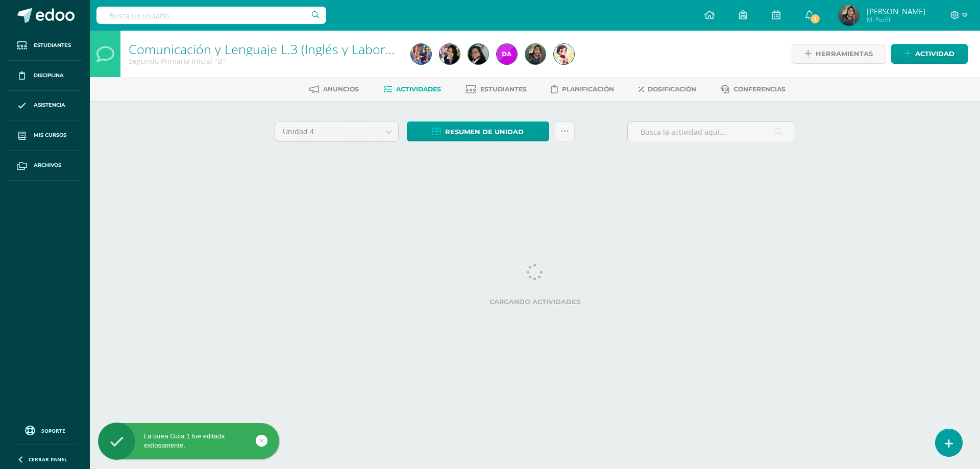  What do you see at coordinates (478, 54) in the screenshot?
I see `img: e602cc58a41d4ad1c6372315f6095ebf.png` at bounding box center [478, 54].